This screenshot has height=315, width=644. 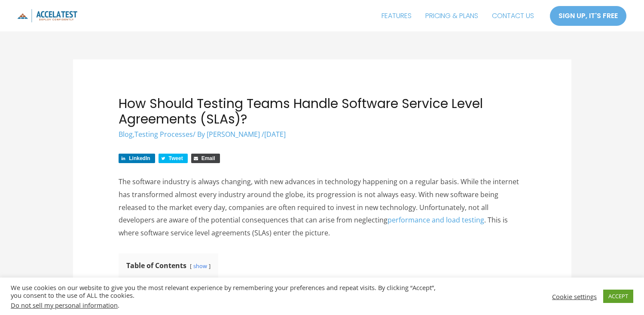 What do you see at coordinates (47, 16) in the screenshot?
I see `img: icon` at bounding box center [47, 16].